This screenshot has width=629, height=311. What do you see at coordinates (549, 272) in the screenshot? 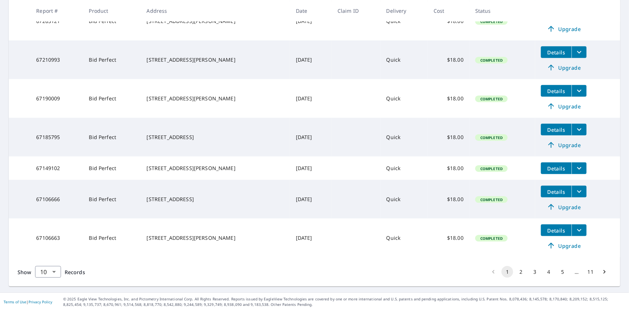
I see `button: Go to page 4` at bounding box center [549, 272].